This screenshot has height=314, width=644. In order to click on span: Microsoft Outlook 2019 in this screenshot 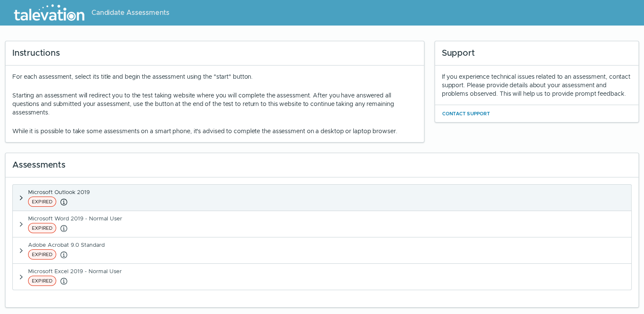, I will do `click(59, 191)`.